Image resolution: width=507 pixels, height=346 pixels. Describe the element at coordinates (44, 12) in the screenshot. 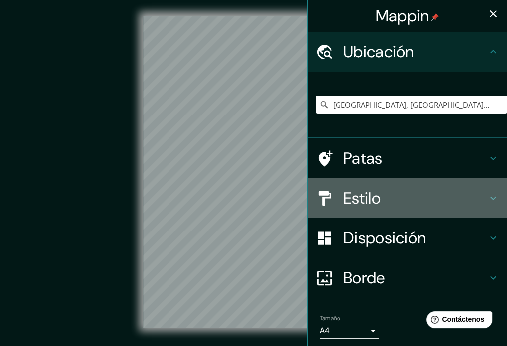

I see `font: Contáctenos` at that location.